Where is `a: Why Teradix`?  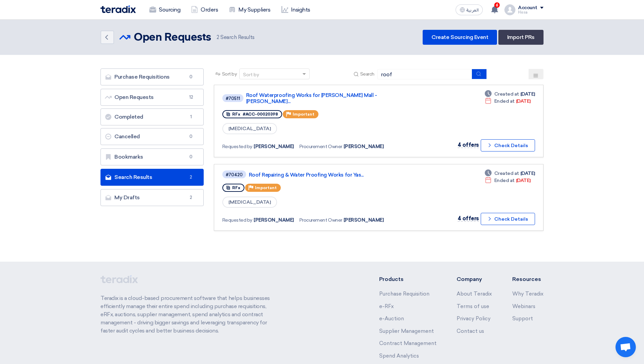
a: Why Teradix is located at coordinates (528, 294).